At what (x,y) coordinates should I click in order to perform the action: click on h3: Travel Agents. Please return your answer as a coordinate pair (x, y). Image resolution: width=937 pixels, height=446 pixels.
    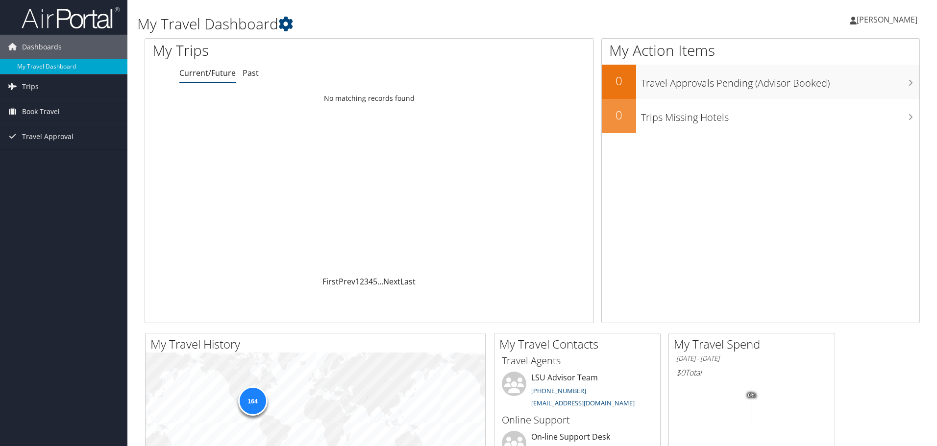
    Looking at the image, I should click on (577, 361).